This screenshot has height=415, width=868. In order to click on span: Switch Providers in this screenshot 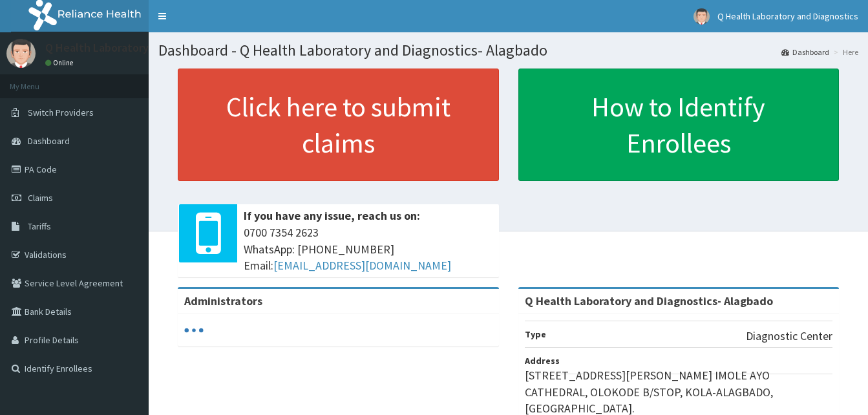, I will do `click(61, 112)`.